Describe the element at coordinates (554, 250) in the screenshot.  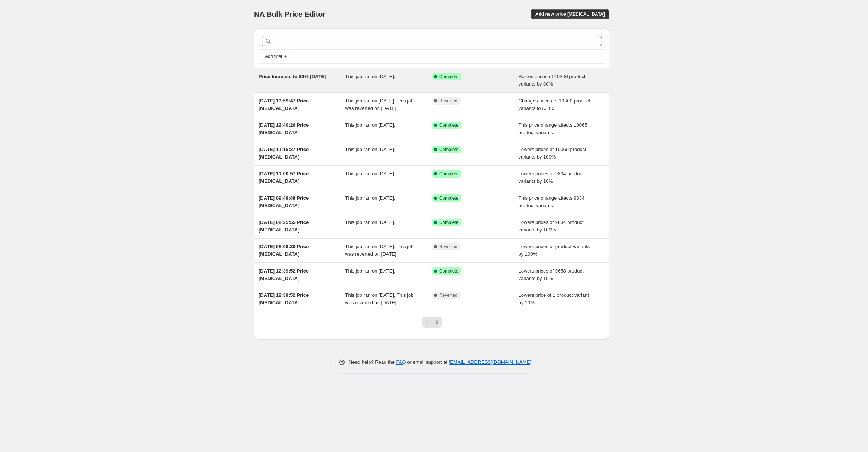
I see `span: Lowers prices of product variants by 100%` at that location.